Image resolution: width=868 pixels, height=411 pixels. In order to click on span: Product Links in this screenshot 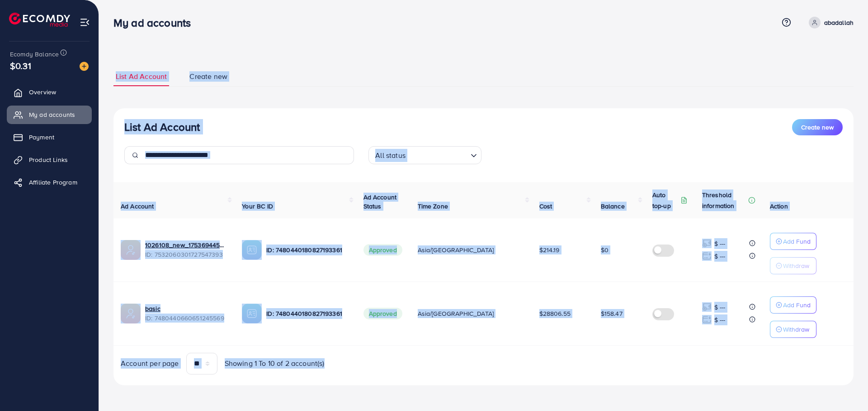, I will do `click(48, 160)`.